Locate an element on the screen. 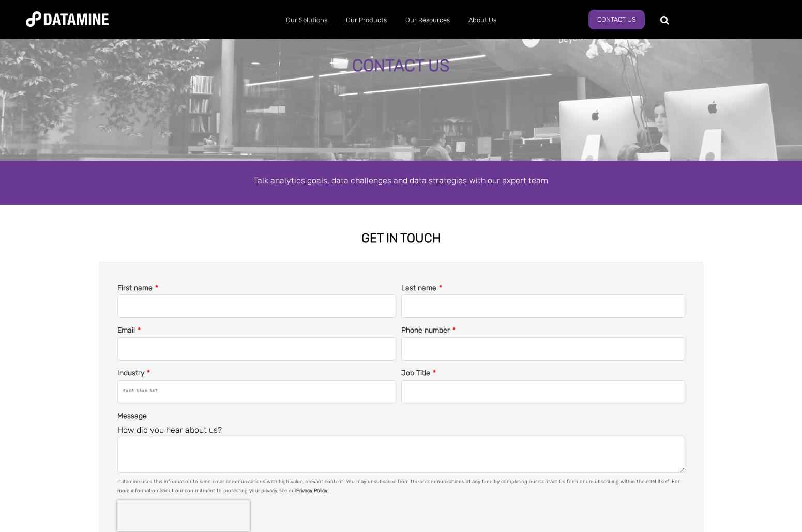  span: Talk analytics goals, data challenges and data strategies with our expert team is located at coordinates (401, 180).